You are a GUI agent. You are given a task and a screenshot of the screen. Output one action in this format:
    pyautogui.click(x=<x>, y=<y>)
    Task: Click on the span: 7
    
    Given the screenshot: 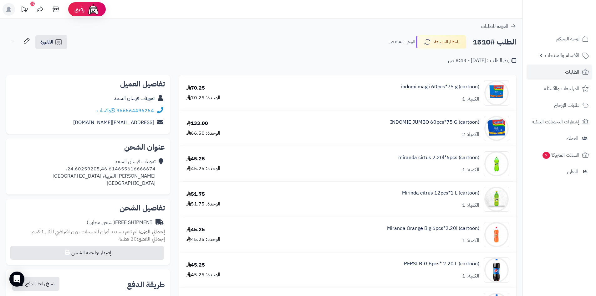 What is the action you would take?
    pyautogui.click(x=546, y=155)
    